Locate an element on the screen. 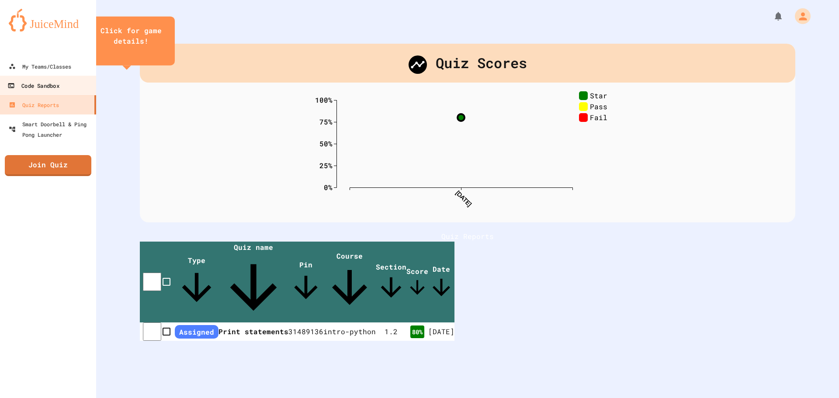  text: Fail is located at coordinates (598, 117).